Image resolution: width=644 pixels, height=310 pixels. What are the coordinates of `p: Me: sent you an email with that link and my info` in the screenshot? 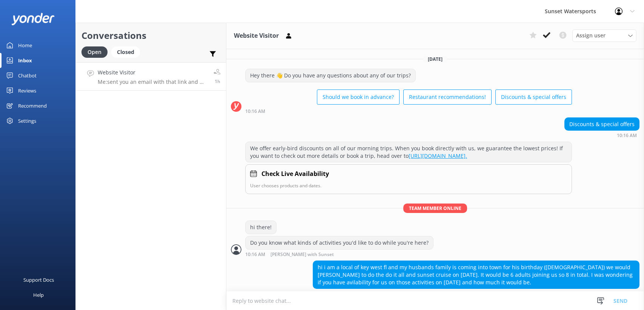 It's located at (153, 82).